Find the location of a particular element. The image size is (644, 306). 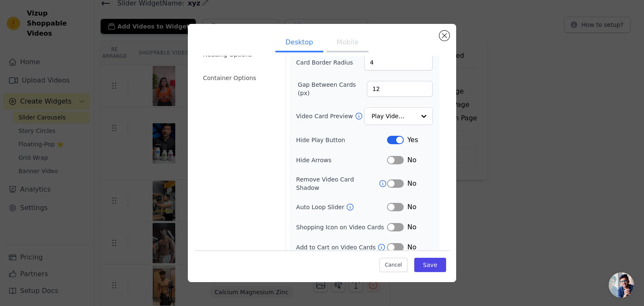

button: Desktop is located at coordinates (299, 43).